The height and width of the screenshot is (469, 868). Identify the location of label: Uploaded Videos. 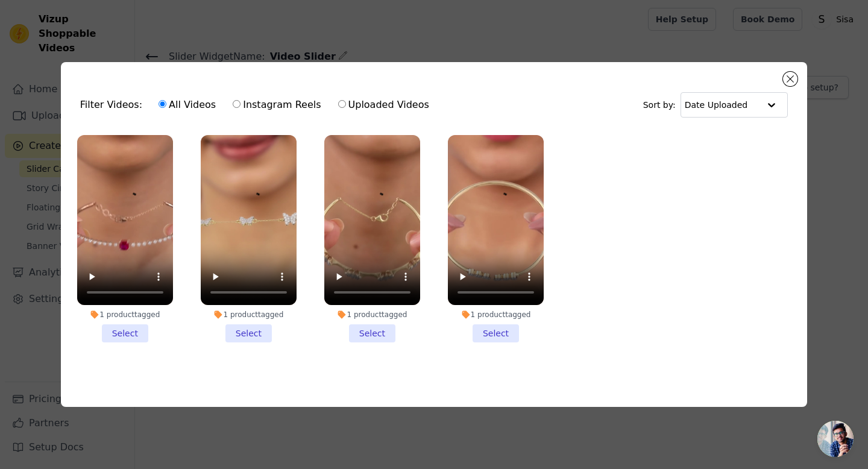
(384, 105).